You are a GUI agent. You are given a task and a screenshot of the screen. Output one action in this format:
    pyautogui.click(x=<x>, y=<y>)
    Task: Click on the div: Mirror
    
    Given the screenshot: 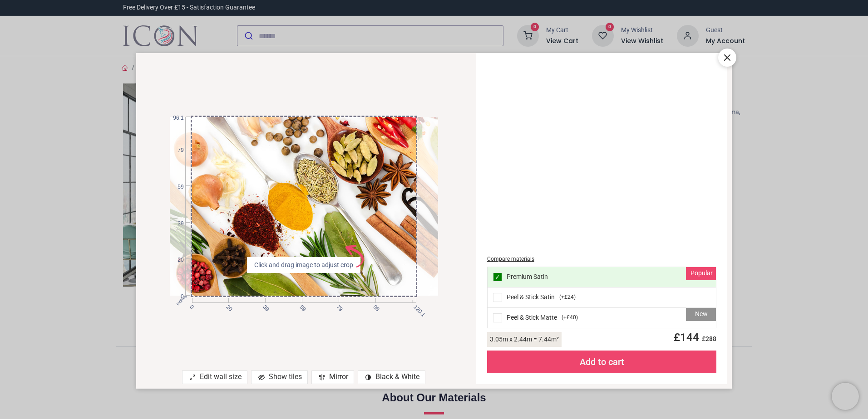 What is the action you would take?
    pyautogui.click(x=333, y=378)
    